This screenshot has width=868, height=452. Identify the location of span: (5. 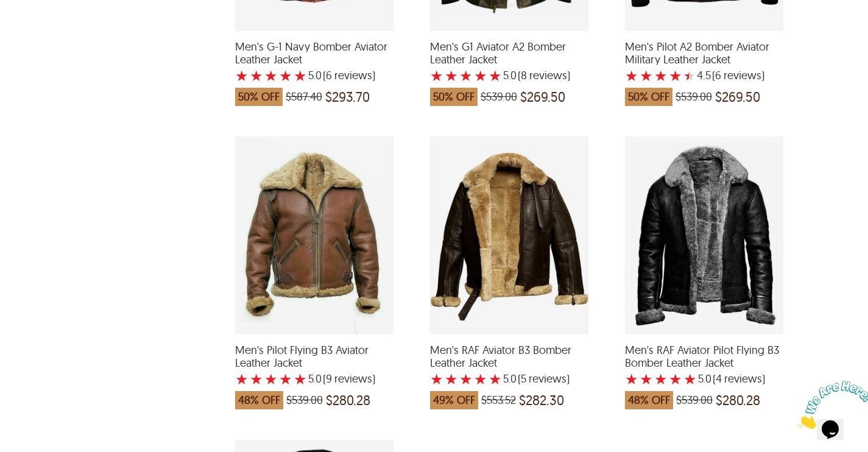
(522, 379).